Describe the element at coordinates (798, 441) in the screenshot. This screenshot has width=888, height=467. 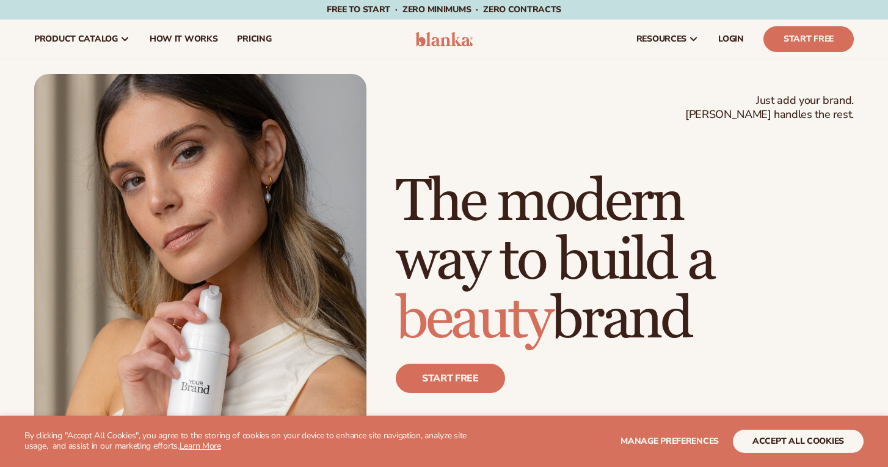
I see `button: accept all cookies` at that location.